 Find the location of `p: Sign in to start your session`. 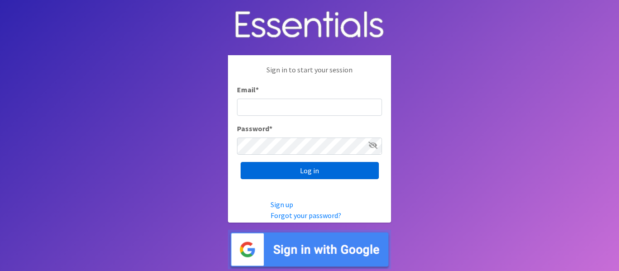

p: Sign in to start your session is located at coordinates (309, 74).